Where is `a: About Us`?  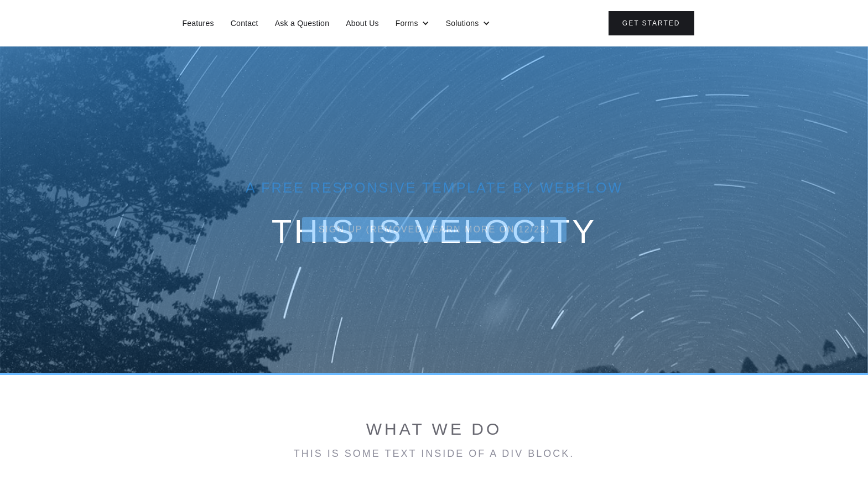
a: About Us is located at coordinates (362, 23).